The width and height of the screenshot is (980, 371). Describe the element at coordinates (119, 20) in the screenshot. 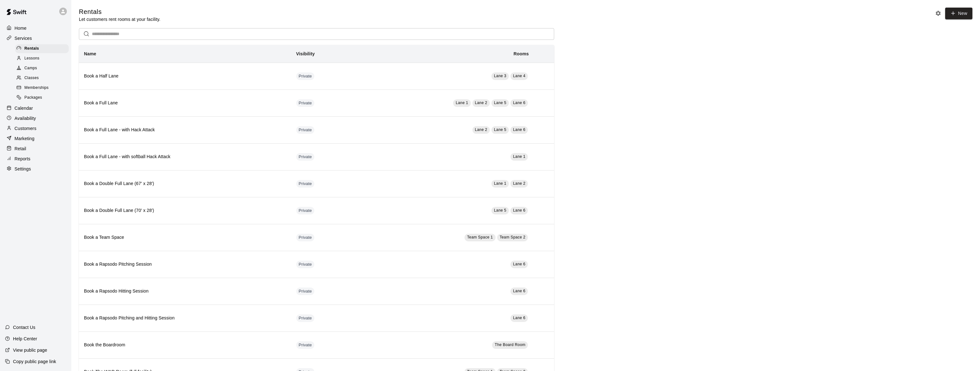

I see `p: Let customers rent rooms at your facility.` at that location.